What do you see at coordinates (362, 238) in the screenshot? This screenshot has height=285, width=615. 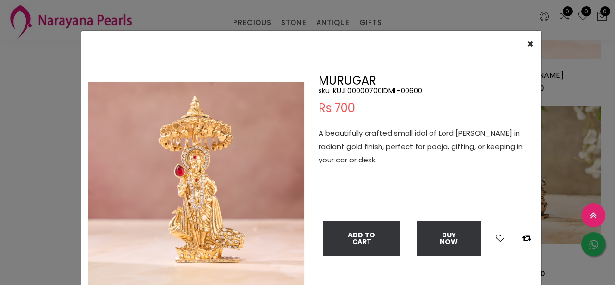 I see `button: Add To Cart` at bounding box center [362, 238].